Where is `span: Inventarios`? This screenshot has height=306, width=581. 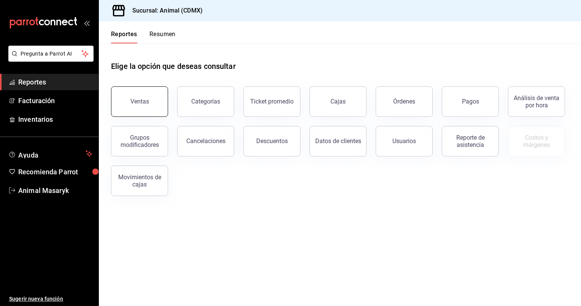
span: Inventarios is located at coordinates (55, 119).